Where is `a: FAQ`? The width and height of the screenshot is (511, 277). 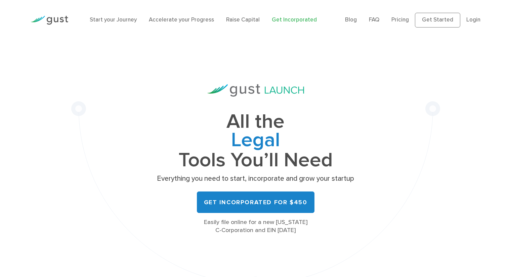
a: FAQ is located at coordinates (374, 20).